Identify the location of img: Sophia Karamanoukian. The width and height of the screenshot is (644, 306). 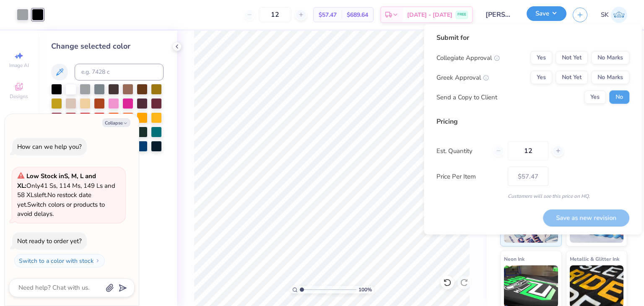
(619, 14).